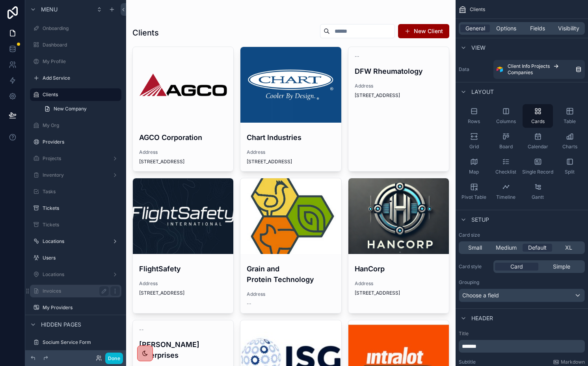 The height and width of the screenshot is (366, 588). Describe the element at coordinates (49, 10) in the screenshot. I see `span: Menu` at that location.